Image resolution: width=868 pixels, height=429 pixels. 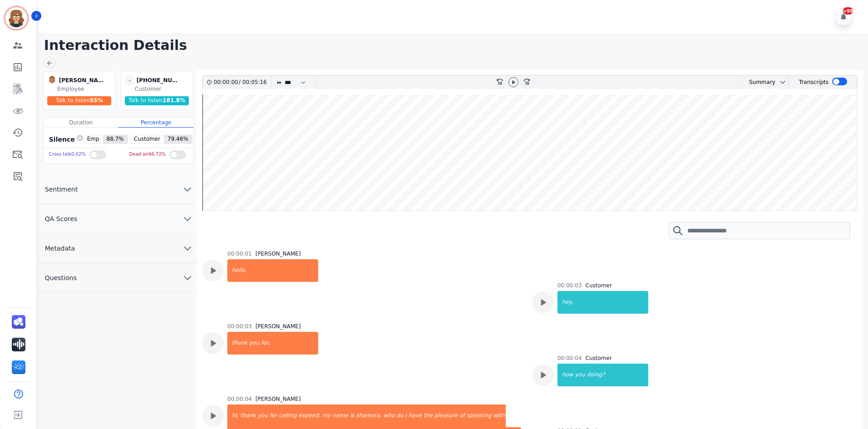 What do you see at coordinates (327, 416) in the screenshot?
I see `div: my` at bounding box center [327, 416].